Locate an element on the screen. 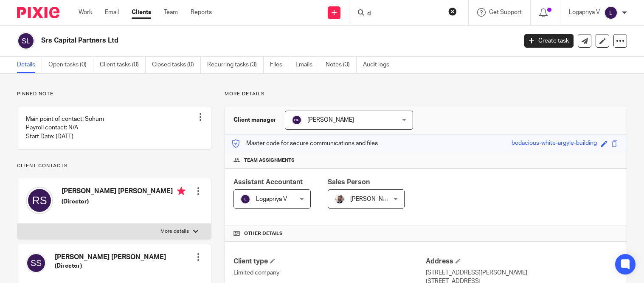 The height and width of the screenshot is (283, 644). span: Logapriya V is located at coordinates (271, 199).